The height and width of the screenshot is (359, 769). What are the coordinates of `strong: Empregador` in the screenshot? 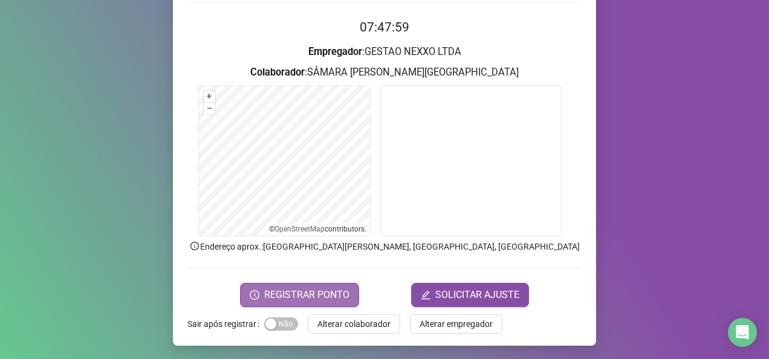 It's located at (335, 51).